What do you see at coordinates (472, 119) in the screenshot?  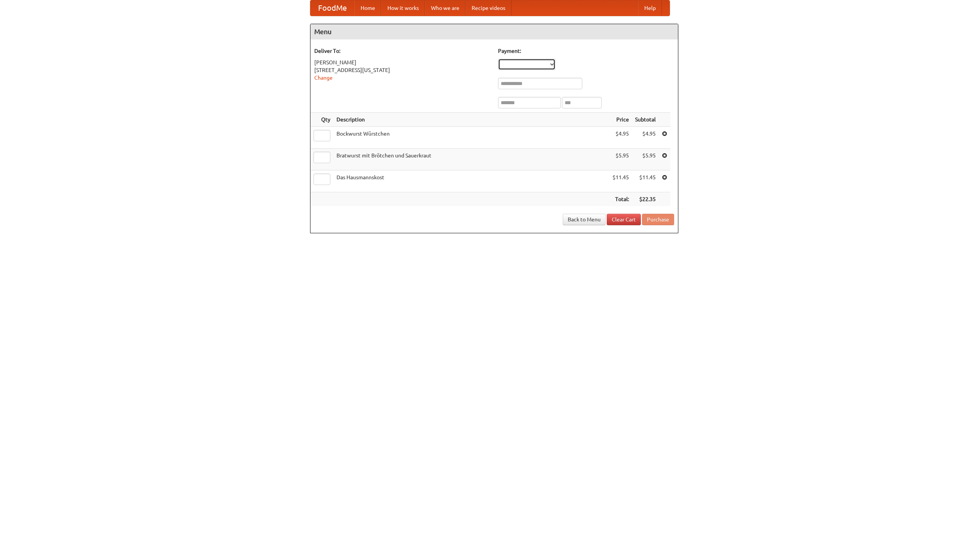 I see `th: Description` at bounding box center [472, 119].